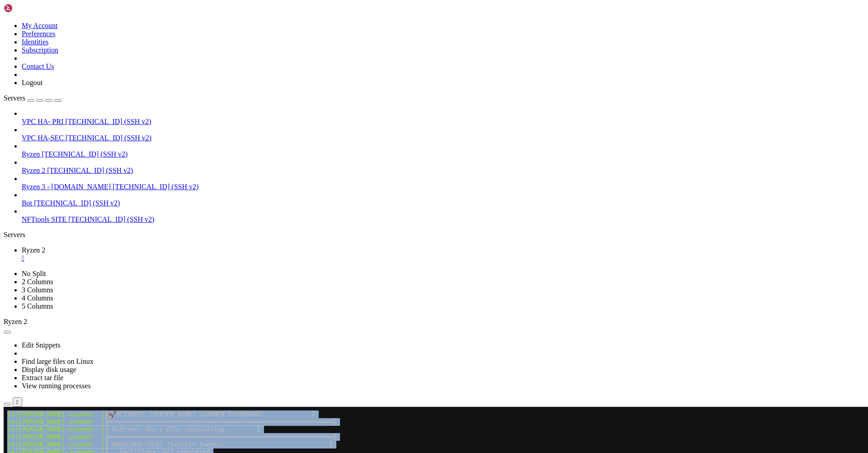  Describe the element at coordinates (443, 254) in the screenshot. I see `a: Ryzen 2` at that location.